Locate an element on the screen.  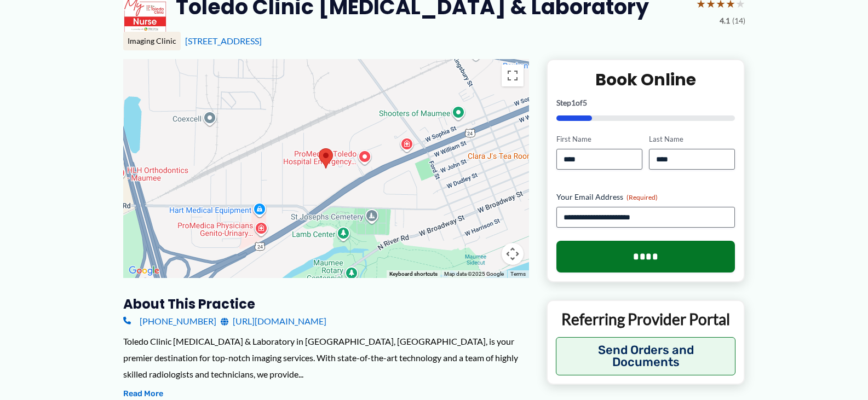
button: Map camera controls is located at coordinates (513, 254).